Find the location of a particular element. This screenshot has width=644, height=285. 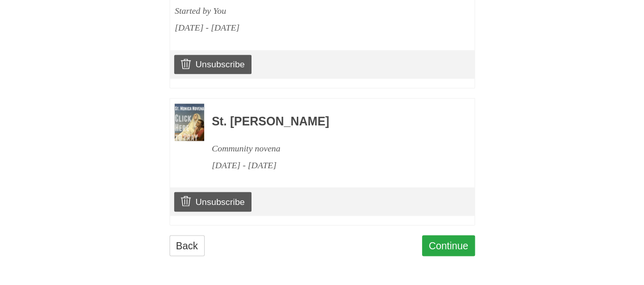

img: Novena image is located at coordinates (189, 122).